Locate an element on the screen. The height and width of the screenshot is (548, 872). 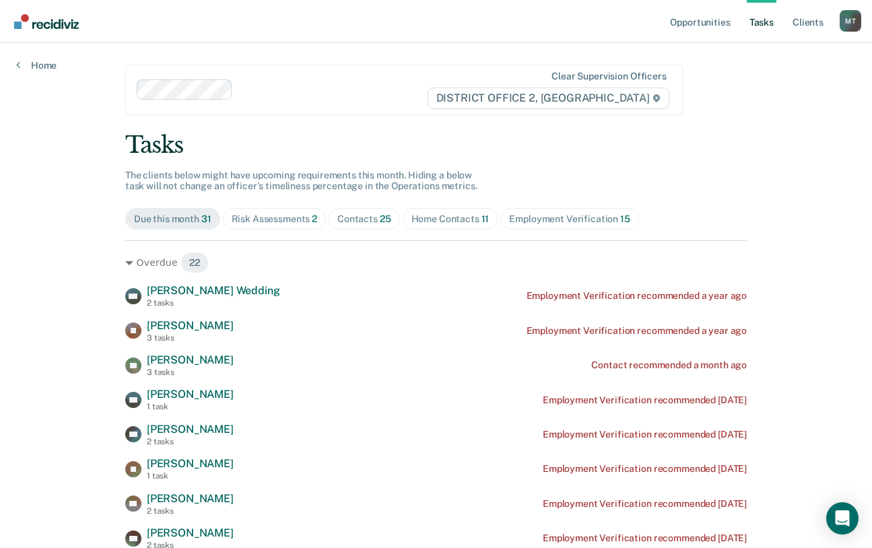
div: Risk Assessments is located at coordinates (275, 219).